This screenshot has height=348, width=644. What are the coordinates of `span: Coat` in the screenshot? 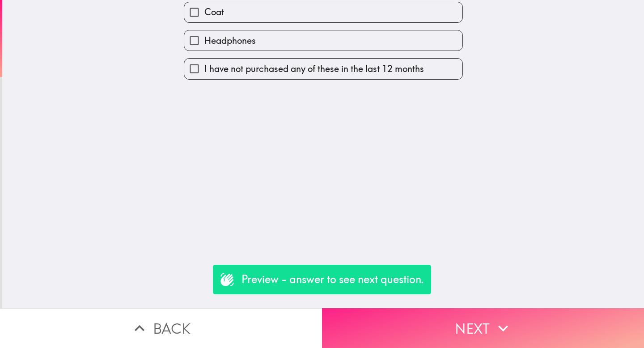 It's located at (214, 12).